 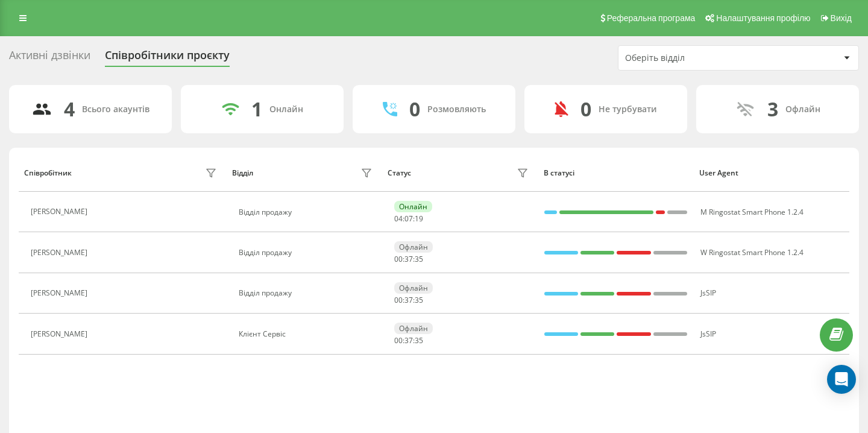 What do you see at coordinates (398, 219) in the screenshot?
I see `span: 04` at bounding box center [398, 219].